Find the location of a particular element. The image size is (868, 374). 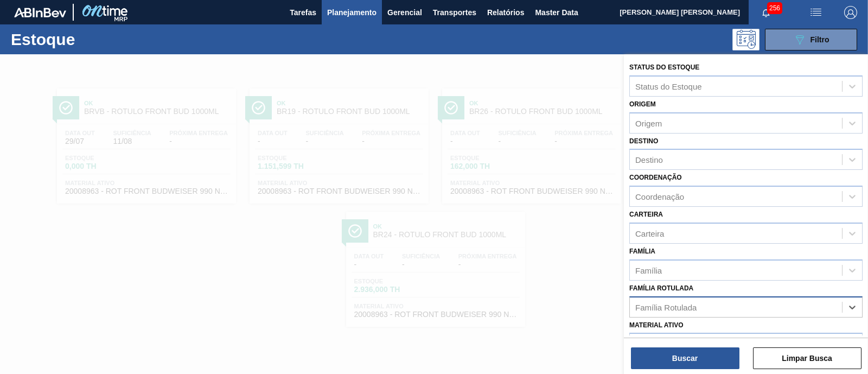

div: Pogramando: nenhum usuário selecionado is located at coordinates (746, 40).